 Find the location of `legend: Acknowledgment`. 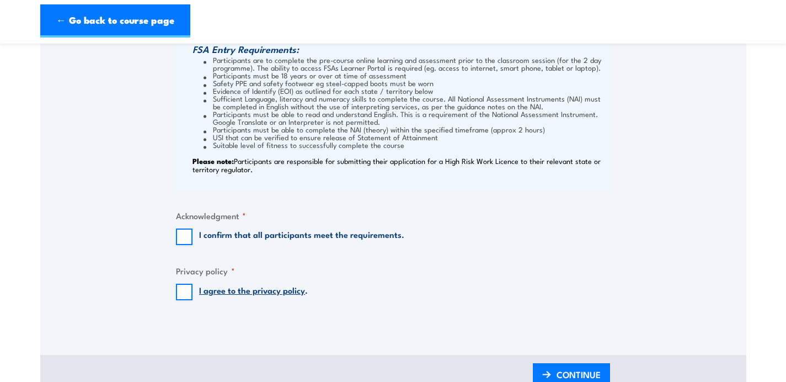

legend: Acknowledgment is located at coordinates (211, 215).